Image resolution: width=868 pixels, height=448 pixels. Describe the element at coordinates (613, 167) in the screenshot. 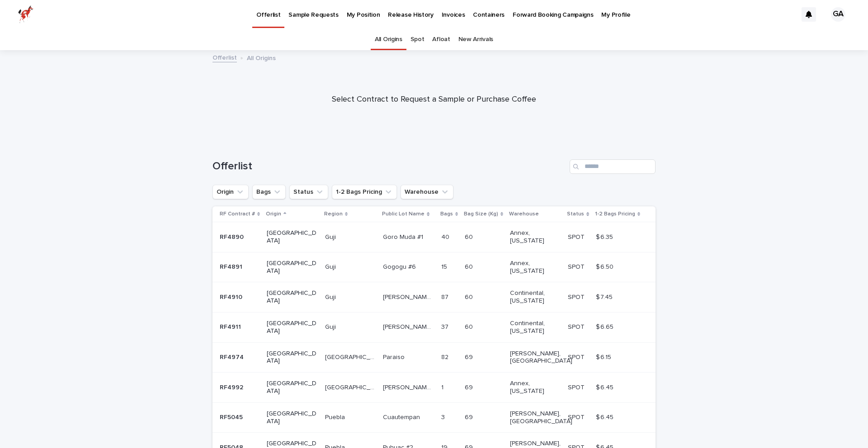

I see `div: Search` at that location.